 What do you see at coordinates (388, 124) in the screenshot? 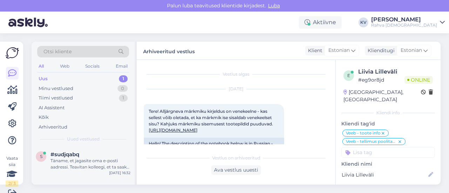
I see `p: Kliendi tag'id` at bounding box center [388, 124].